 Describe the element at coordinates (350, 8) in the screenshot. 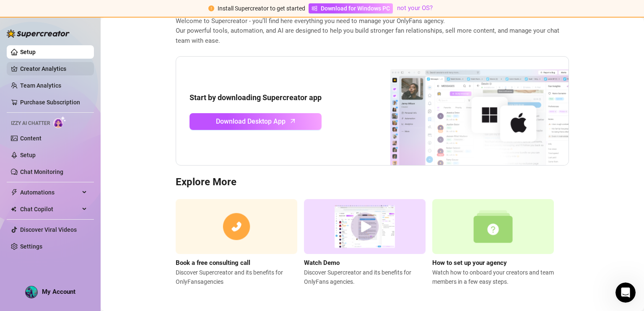

I see `a: Download for Windows PC` at that location.